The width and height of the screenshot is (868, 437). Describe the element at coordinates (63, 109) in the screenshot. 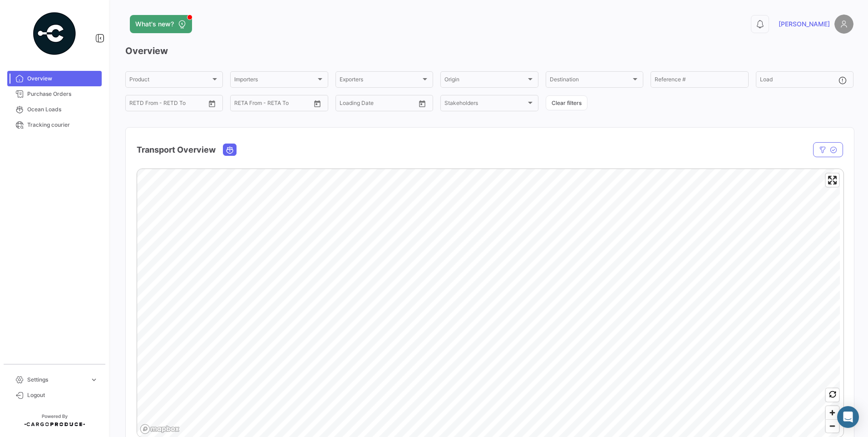

I see `span: Ocean Loads` at that location.